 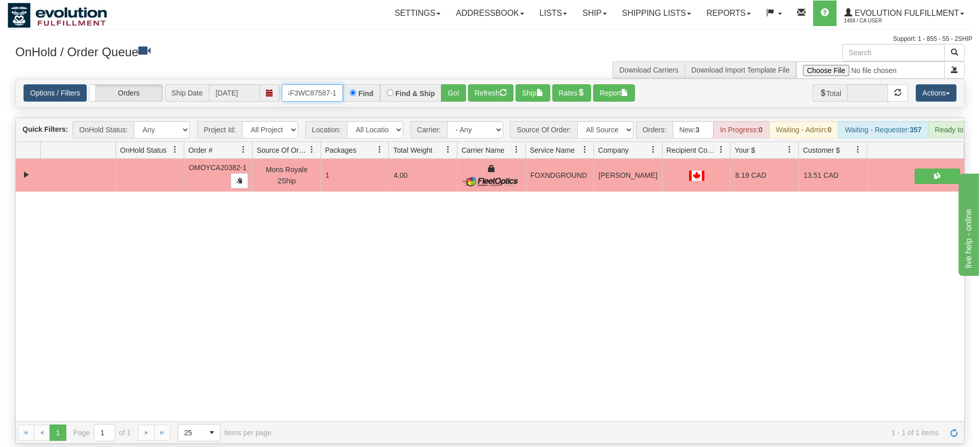 I want to click on label: Find, so click(x=366, y=94).